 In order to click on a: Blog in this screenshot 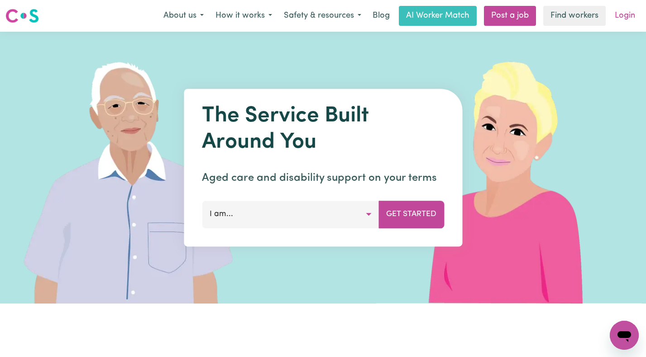, I will do `click(381, 16)`.